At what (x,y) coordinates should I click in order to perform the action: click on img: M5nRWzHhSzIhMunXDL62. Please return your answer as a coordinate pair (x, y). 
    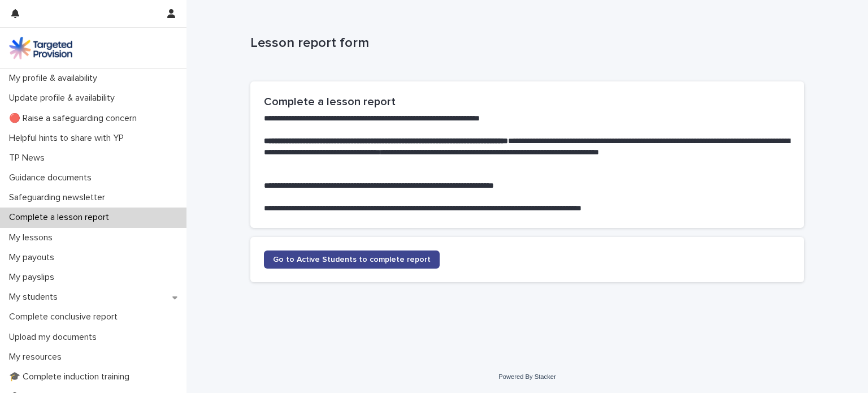
    Looking at the image, I should click on (41, 48).